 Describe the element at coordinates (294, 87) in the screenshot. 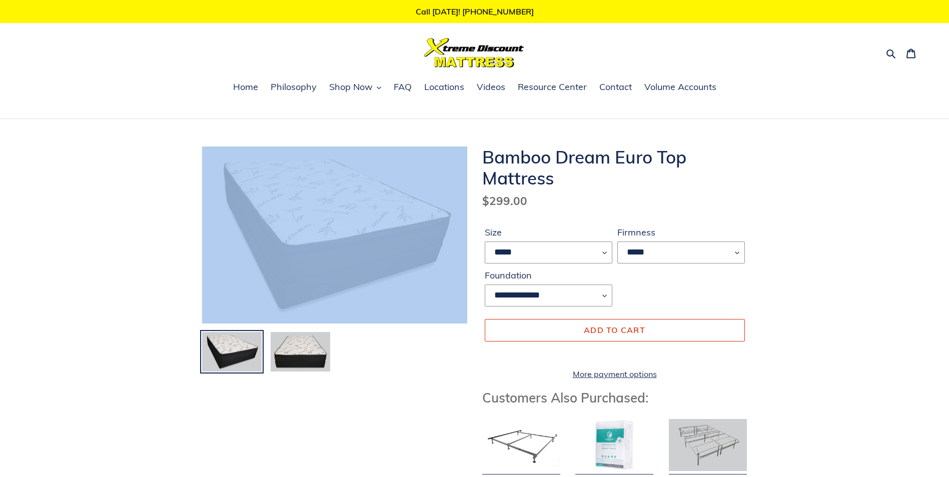

I see `span: Philosophy` at that location.